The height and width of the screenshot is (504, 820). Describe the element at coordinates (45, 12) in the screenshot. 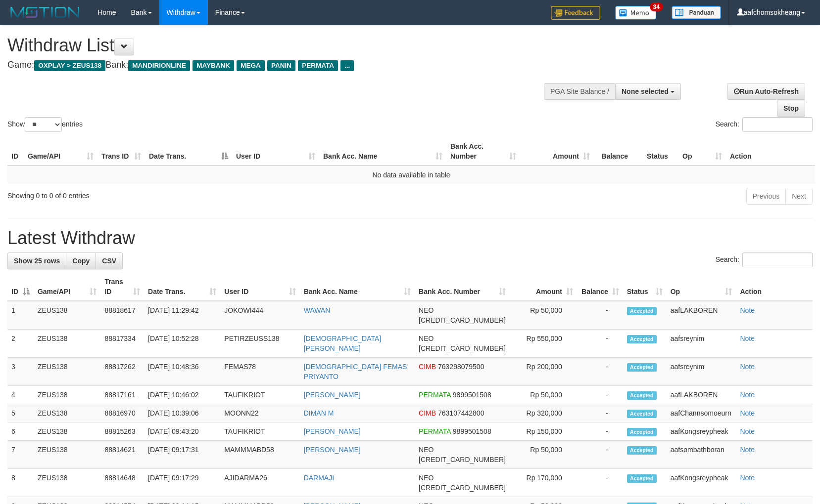

I see `img: MOTION_logo.png` at that location.